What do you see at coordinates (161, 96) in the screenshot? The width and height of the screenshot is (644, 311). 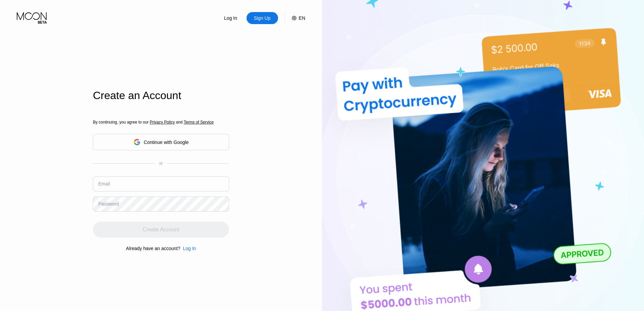 I see `div: Create an Account` at bounding box center [161, 96].